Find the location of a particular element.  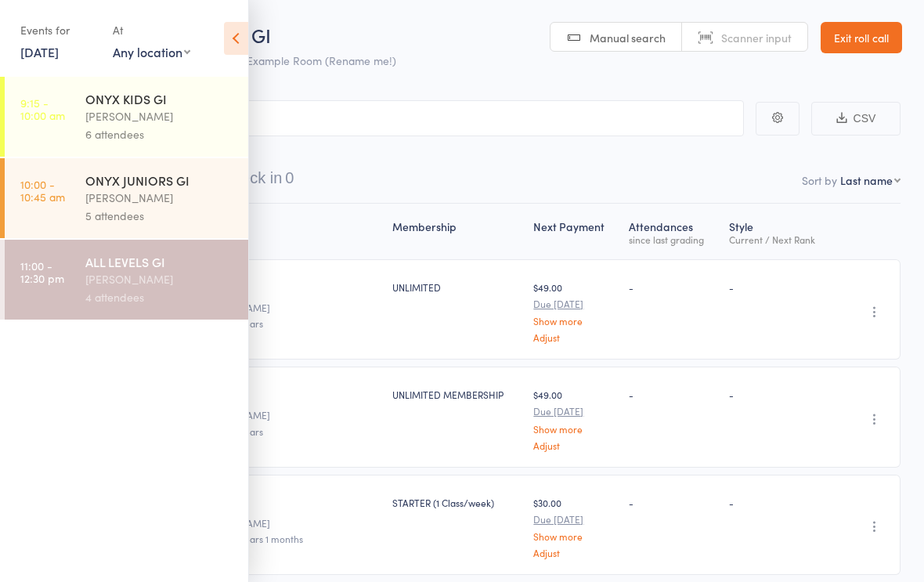

div: Next Payment is located at coordinates (574, 231).